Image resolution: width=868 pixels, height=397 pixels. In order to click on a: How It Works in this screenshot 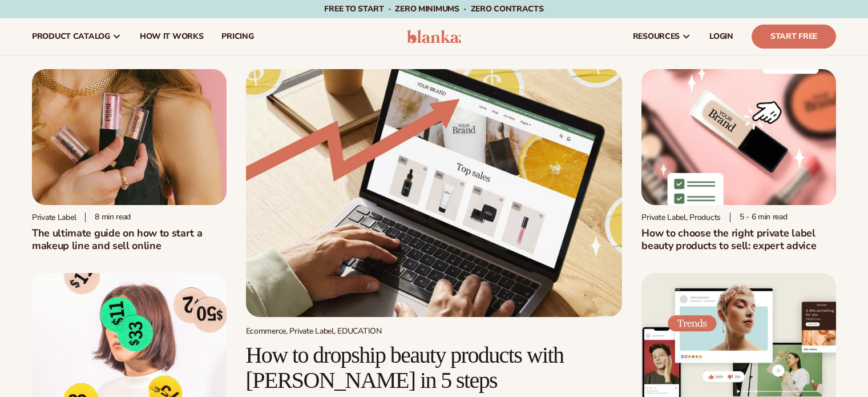, I will do `click(172, 37)`.